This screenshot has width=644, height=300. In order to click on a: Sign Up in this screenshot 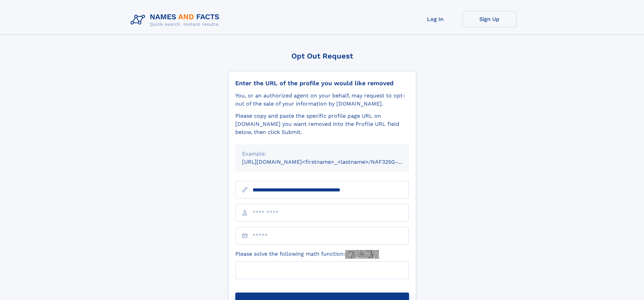, I will do `click(489, 19)`.